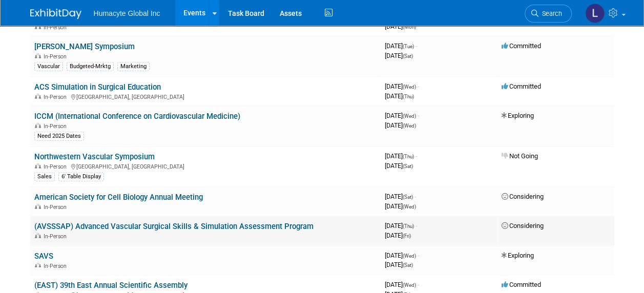  Describe the element at coordinates (173, 226) in the screenshot. I see `a: (AVSSSAP) Advanced Vascular Surgical Skills & Simulation Assessment Program` at that location.